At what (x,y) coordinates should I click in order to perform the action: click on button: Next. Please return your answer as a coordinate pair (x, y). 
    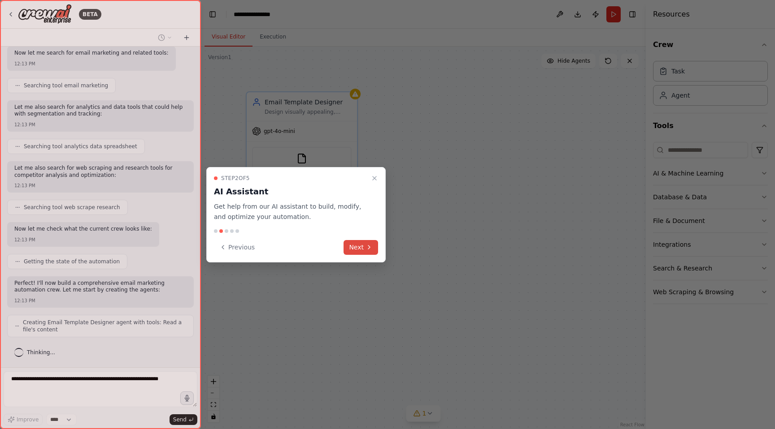
    Looking at the image, I should click on (360, 247).